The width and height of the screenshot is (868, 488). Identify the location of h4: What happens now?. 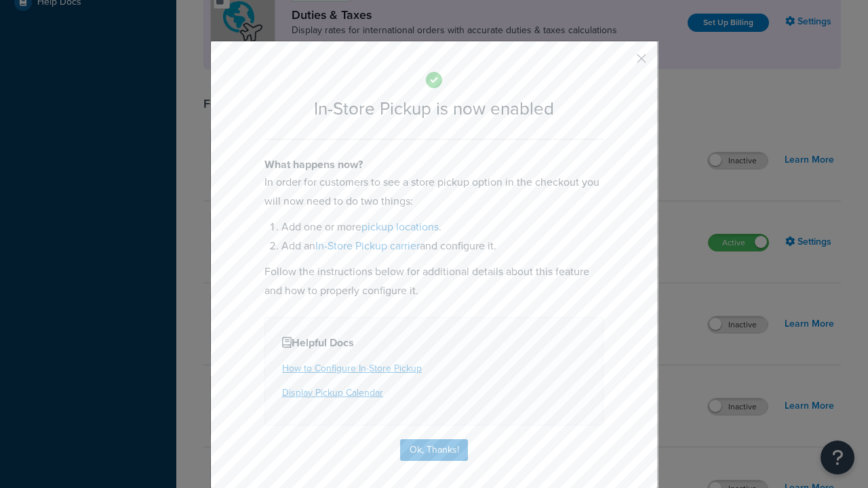
(434, 165).